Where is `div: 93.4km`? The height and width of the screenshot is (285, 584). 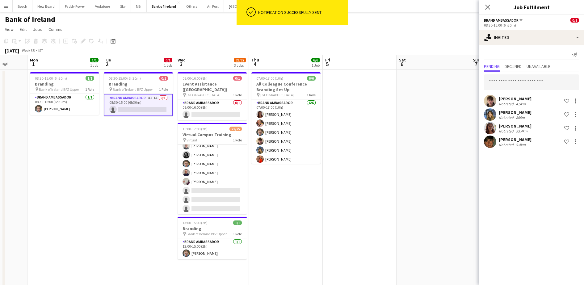
div: 93.4km is located at coordinates (521, 131).